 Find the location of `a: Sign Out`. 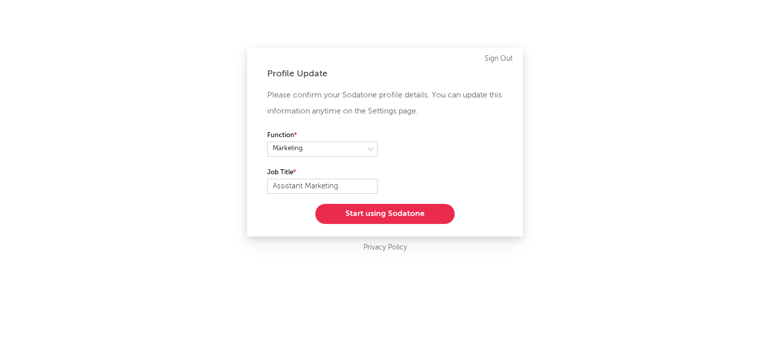

a: Sign Out is located at coordinates (499, 59).